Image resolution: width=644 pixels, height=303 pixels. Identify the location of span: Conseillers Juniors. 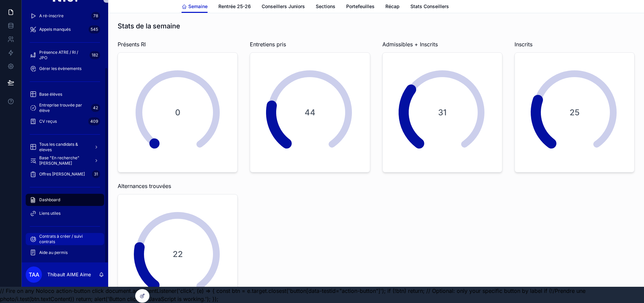
(284, 7).